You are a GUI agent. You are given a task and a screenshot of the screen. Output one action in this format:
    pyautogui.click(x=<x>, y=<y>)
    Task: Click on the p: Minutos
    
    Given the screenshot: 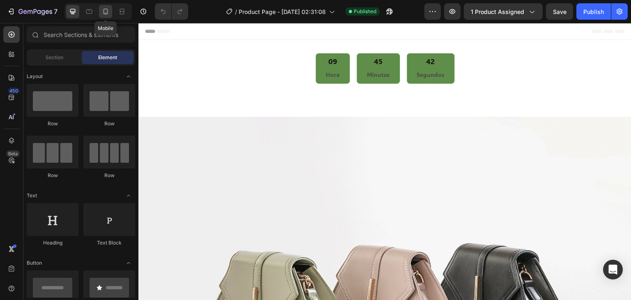 What is the action you would take?
    pyautogui.click(x=240, y=51)
    